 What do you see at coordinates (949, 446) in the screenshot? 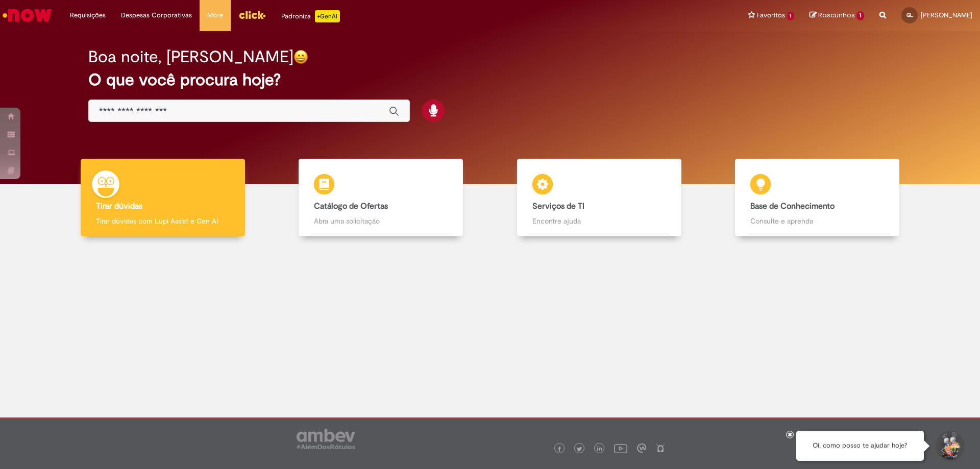
I see `button: Iniciar Conversa de Suporte` at bounding box center [949, 446].